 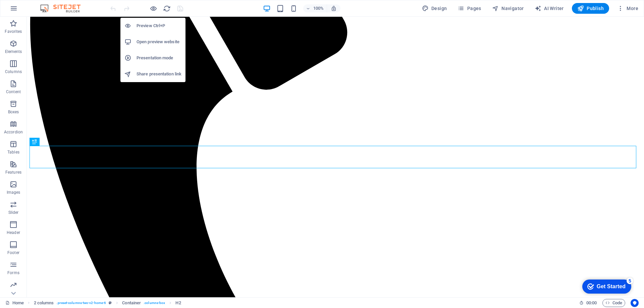 I want to click on button: Navigator, so click(x=508, y=9).